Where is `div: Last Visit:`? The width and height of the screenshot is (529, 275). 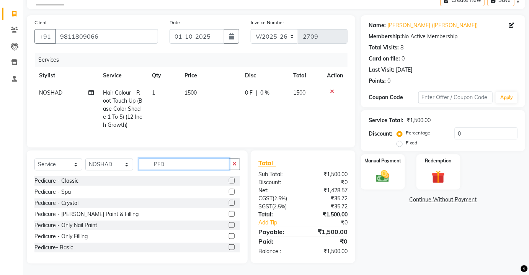 div: Last Visit: is located at coordinates (382, 70).